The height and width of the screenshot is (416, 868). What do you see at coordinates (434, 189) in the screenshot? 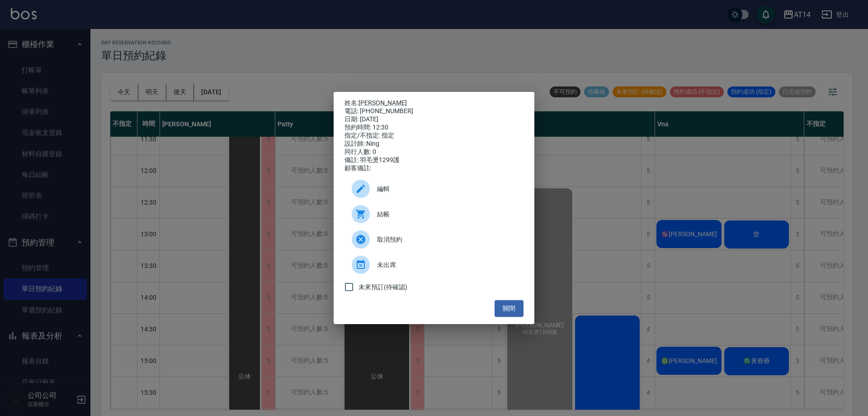
I see `div: 編輯` at bounding box center [434, 189].